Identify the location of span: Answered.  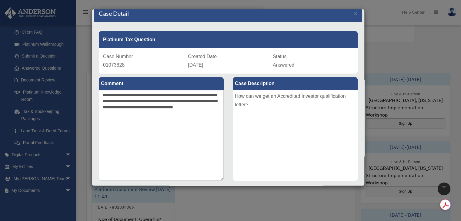
(284, 65).